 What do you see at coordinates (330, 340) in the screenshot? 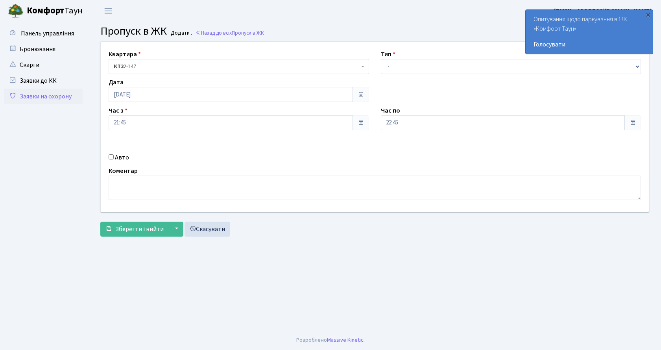
I see `div: Розроблено .` at bounding box center [330, 340].